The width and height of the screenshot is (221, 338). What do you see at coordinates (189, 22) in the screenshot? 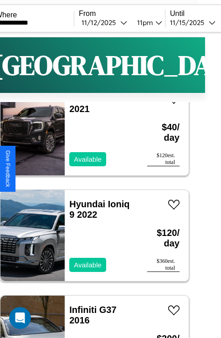
I see `div: 11 / 15 / 2025` at bounding box center [189, 22].